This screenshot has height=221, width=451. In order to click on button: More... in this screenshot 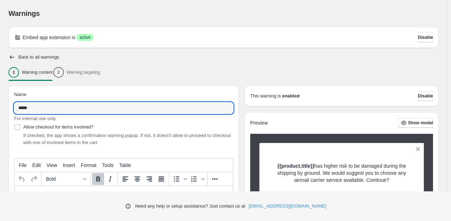, I will do `click(215, 179)`.